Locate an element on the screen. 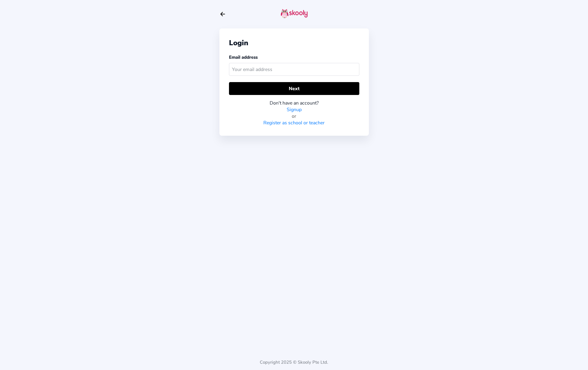 The height and width of the screenshot is (370, 588). div: Login is located at coordinates (294, 43).